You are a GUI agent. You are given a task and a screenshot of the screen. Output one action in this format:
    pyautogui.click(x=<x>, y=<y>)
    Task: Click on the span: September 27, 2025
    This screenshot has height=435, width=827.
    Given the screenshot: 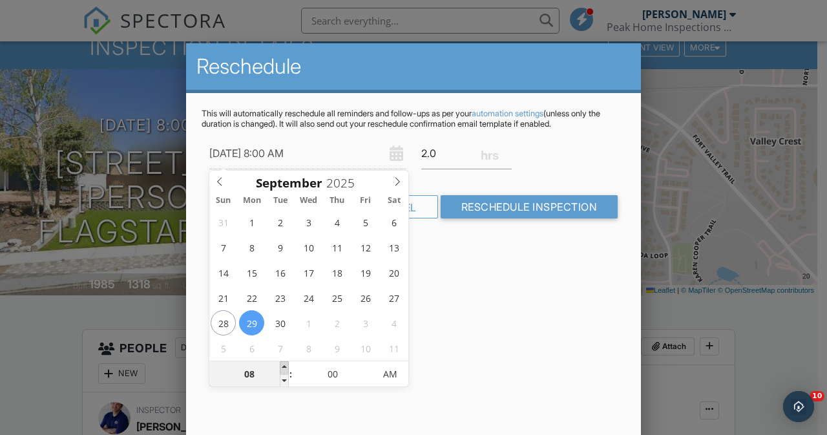 What is the action you would take?
    pyautogui.click(x=393, y=297)
    